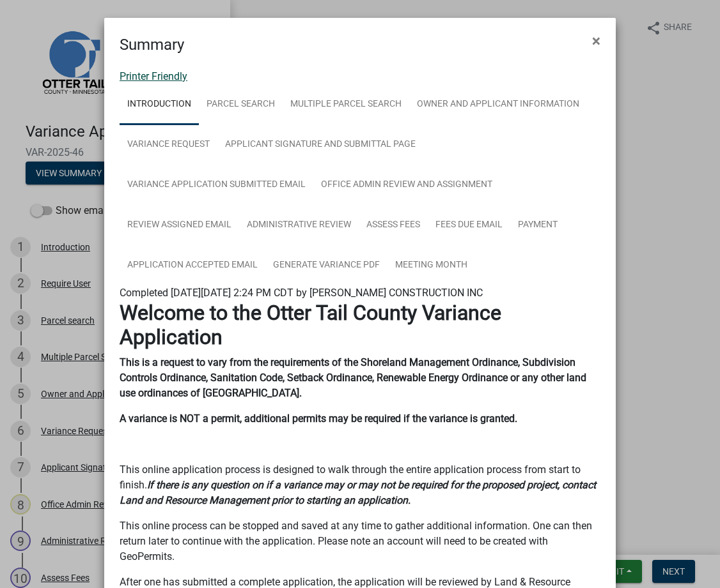 This screenshot has width=720, height=588. What do you see at coordinates (310, 325) in the screenshot?
I see `strong: Welcome to the Otter Tail County Variance Application` at bounding box center [310, 325].